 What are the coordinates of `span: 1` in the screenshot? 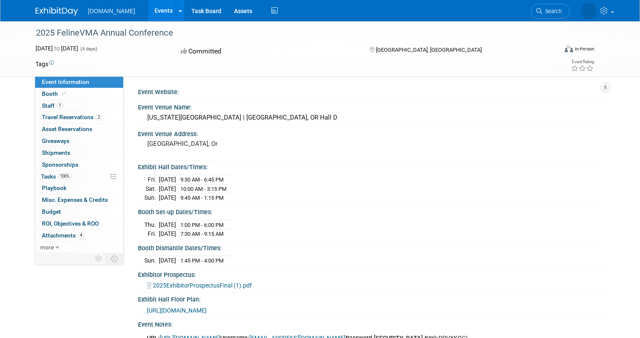 It's located at (60, 105).